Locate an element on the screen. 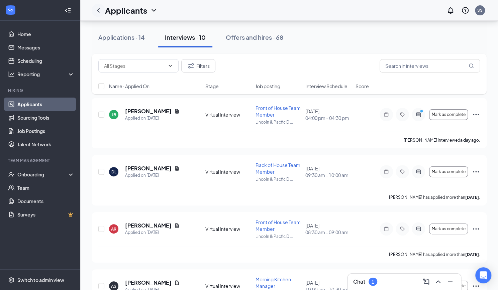  b: a day ago is located at coordinates (469, 140).